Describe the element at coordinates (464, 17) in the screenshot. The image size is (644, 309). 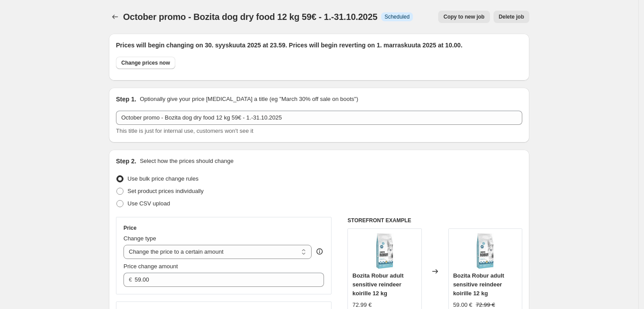
I see `button: Copy to new job` at that location.